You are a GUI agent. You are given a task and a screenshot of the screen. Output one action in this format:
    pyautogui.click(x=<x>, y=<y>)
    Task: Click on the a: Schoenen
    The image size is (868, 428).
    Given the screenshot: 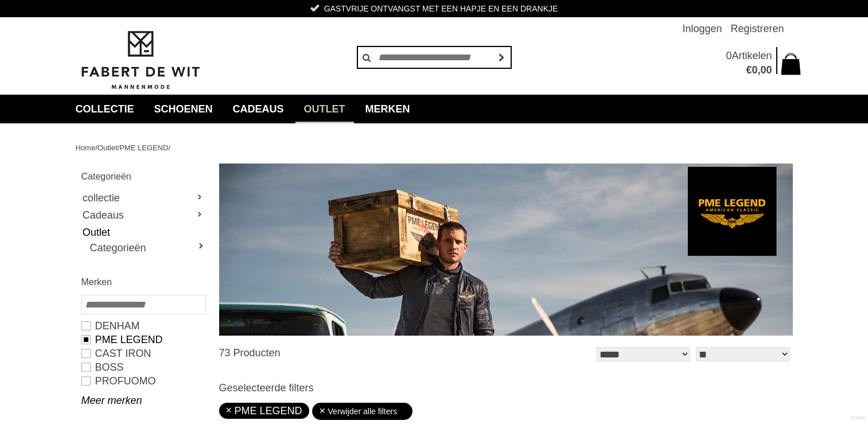 What is the action you would take?
    pyautogui.click(x=184, y=109)
    